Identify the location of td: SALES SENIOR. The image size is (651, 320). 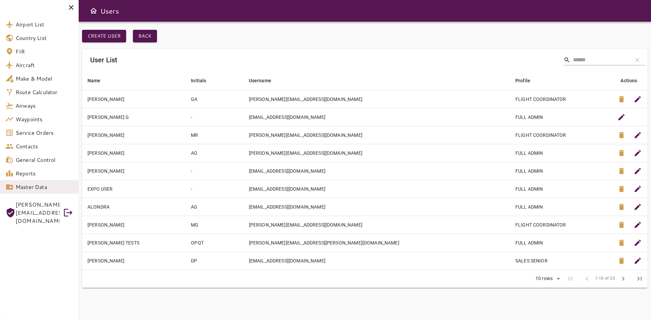
(561, 261).